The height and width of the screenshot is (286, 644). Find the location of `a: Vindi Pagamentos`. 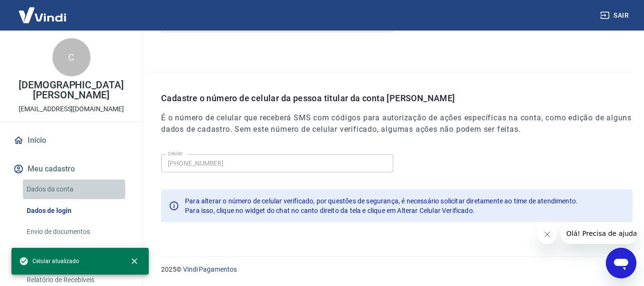

a: Vindi Pagamentos is located at coordinates (210, 269).